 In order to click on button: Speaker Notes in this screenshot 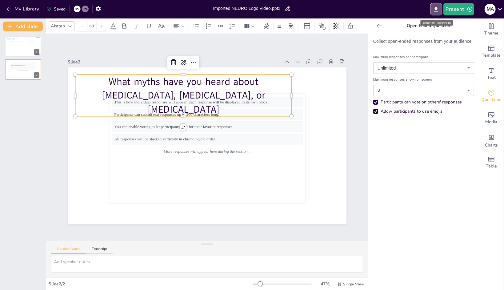, I will do `click(68, 250)`.